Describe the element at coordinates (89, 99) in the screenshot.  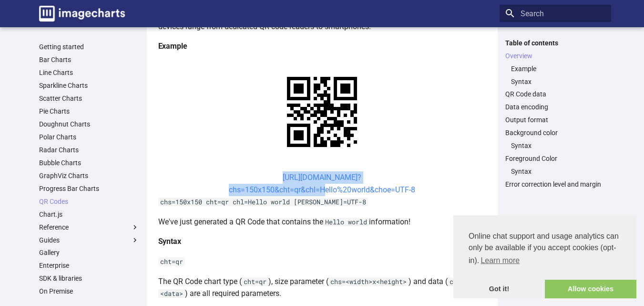
I see `a: Scatter Charts` at that location.